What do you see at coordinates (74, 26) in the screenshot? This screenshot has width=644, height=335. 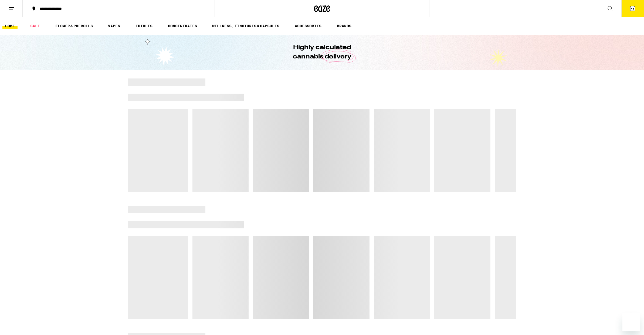 I see `a: FLOWER & PREROLLS` at bounding box center [74, 26].